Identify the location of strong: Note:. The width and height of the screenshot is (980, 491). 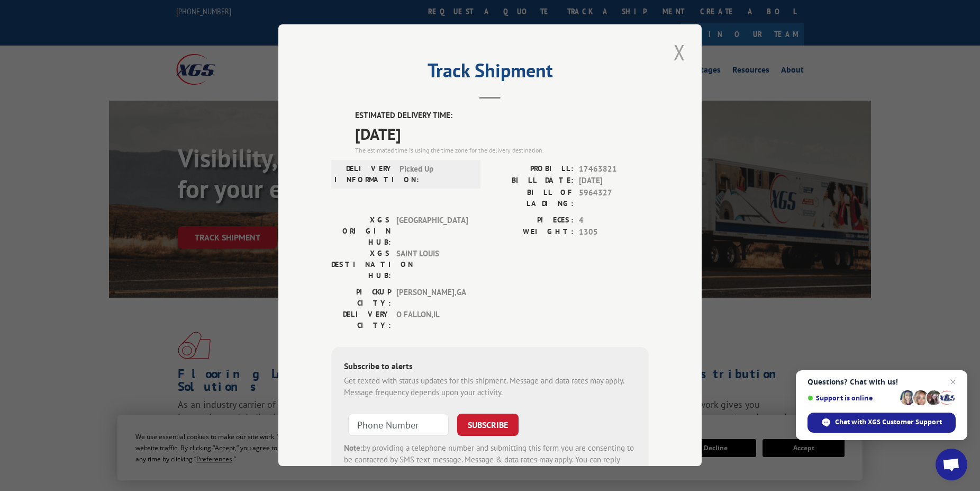
(353, 447).